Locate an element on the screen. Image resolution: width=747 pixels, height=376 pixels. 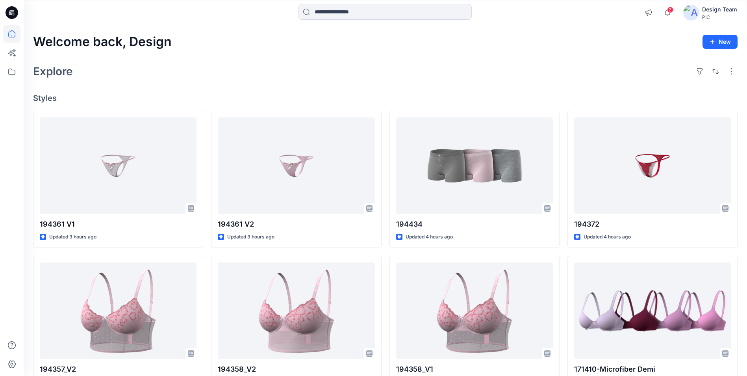
p: 171410-Microfiber Demi is located at coordinates (652, 369).